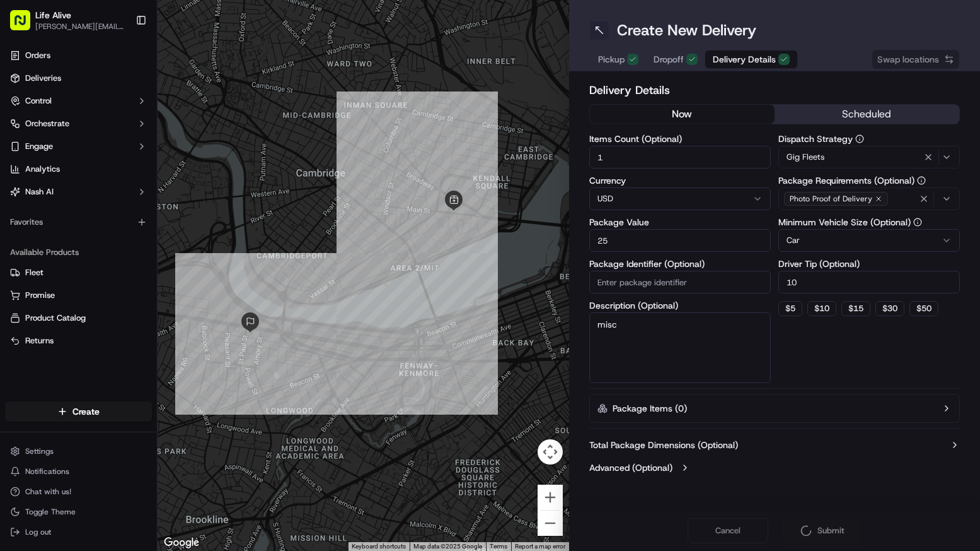  I want to click on span: Knowledge Base, so click(61, 288).